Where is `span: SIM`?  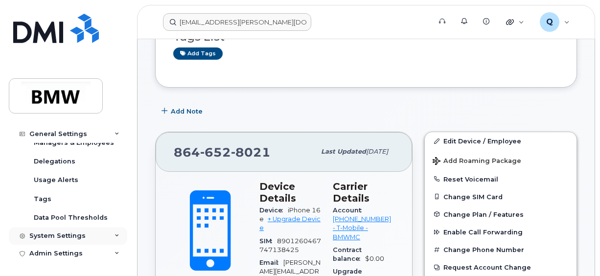 span: SIM is located at coordinates (268, 241).